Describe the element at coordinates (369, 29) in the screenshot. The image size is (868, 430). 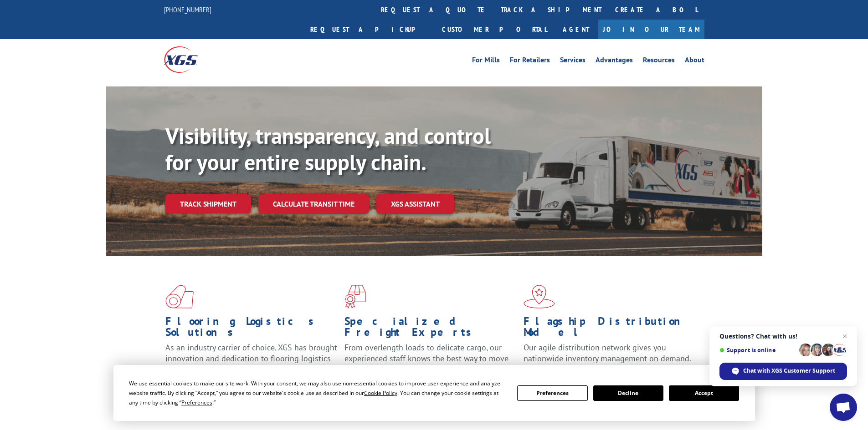
I see `a: Request a pickup` at that location.